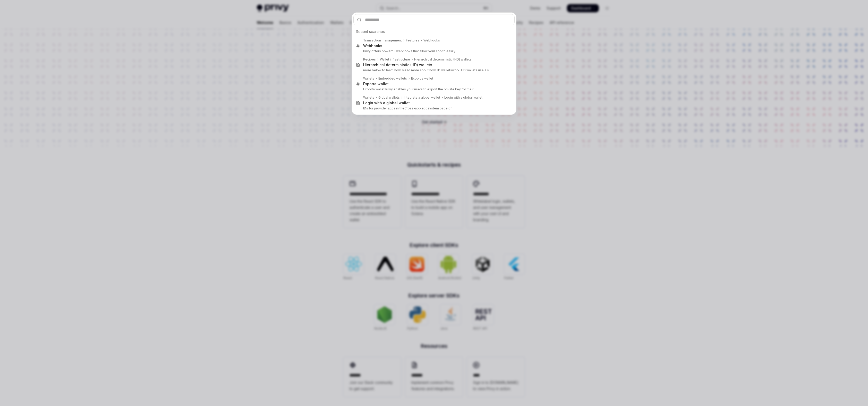  Describe the element at coordinates (370, 60) in the screenshot. I see `div: Recipes` at that location.